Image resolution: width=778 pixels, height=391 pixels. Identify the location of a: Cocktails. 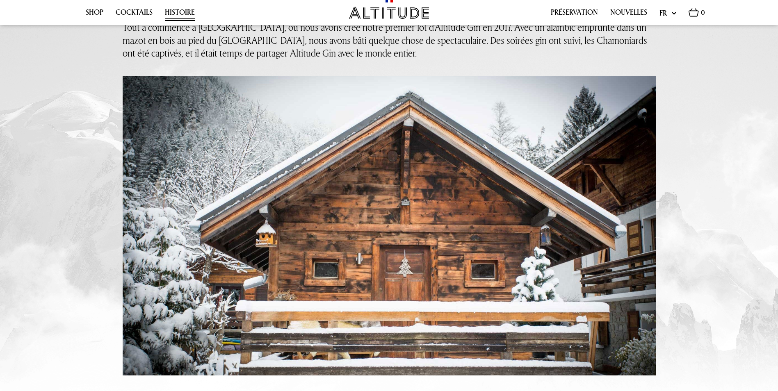
(134, 14).